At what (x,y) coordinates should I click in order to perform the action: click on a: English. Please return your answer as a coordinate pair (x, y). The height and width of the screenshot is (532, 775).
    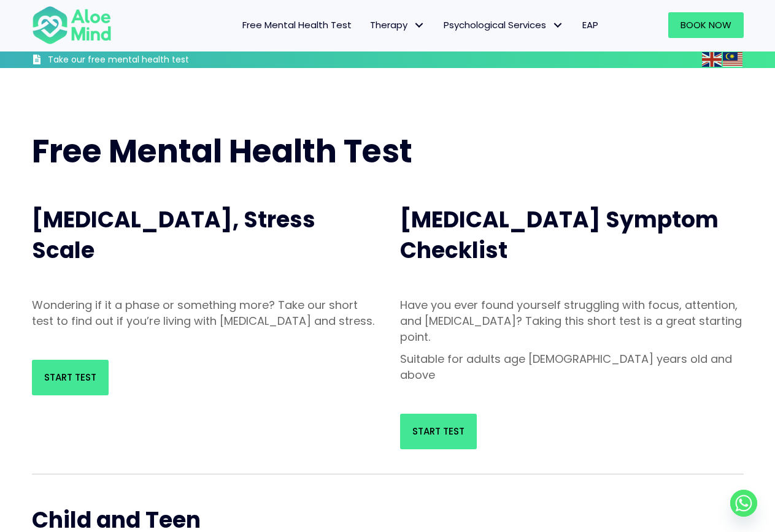
    Looking at the image, I should click on (712, 59).